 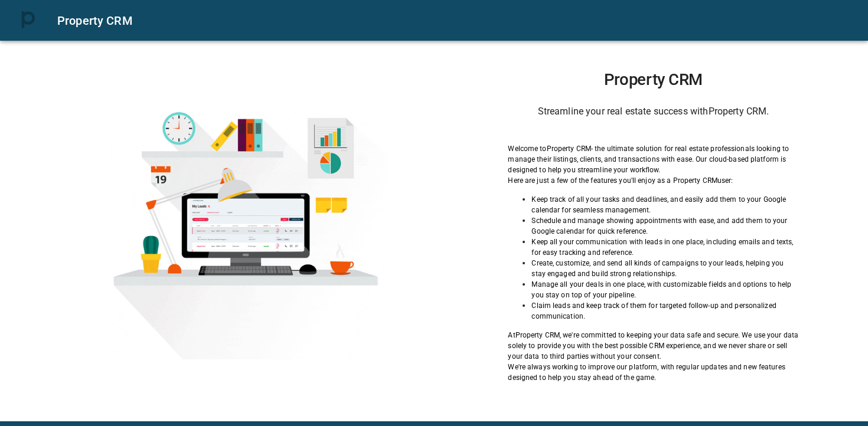 I want to click on p: At Property CRM , we're committed to keeping your data safe and secure. We use your data solely t..., so click(x=653, y=346).